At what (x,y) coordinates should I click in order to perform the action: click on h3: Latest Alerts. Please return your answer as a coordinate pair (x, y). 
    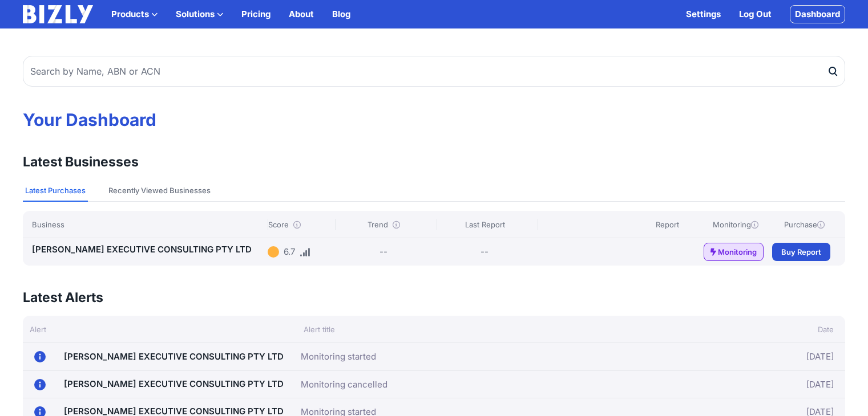
    Looking at the image, I should click on (63, 298).